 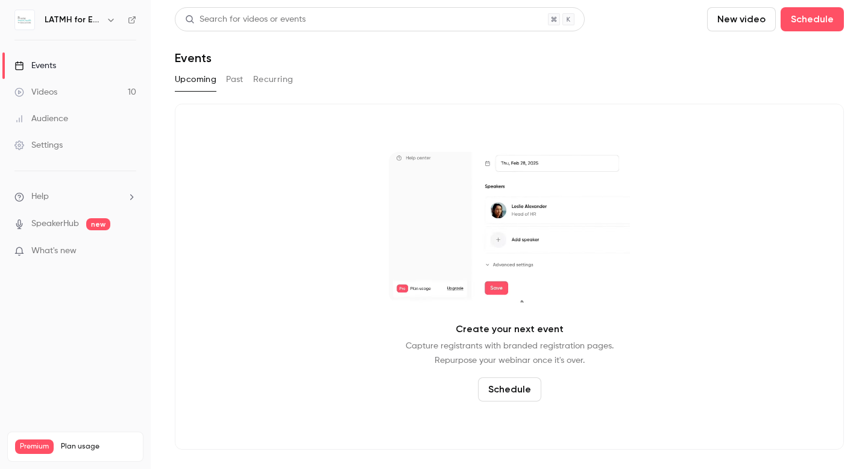 I want to click on img: LATMH for Educators, so click(x=25, y=20).